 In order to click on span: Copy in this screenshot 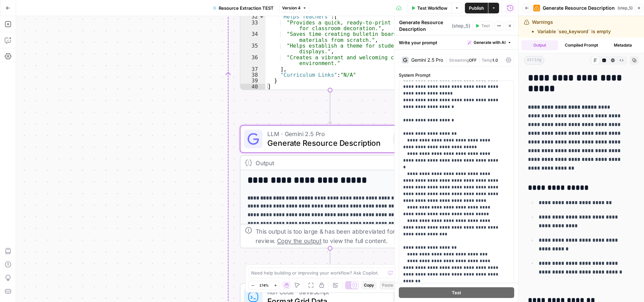, I will do `click(368, 285)`.